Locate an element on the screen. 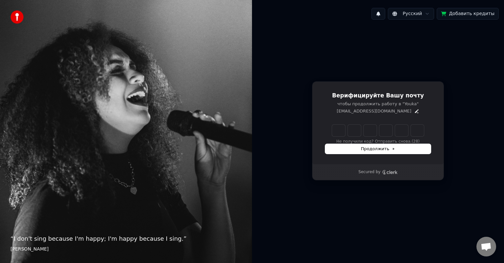  p: “ I don't sing because I'm happy; I'm happy because I sing. ” is located at coordinates (126, 239).